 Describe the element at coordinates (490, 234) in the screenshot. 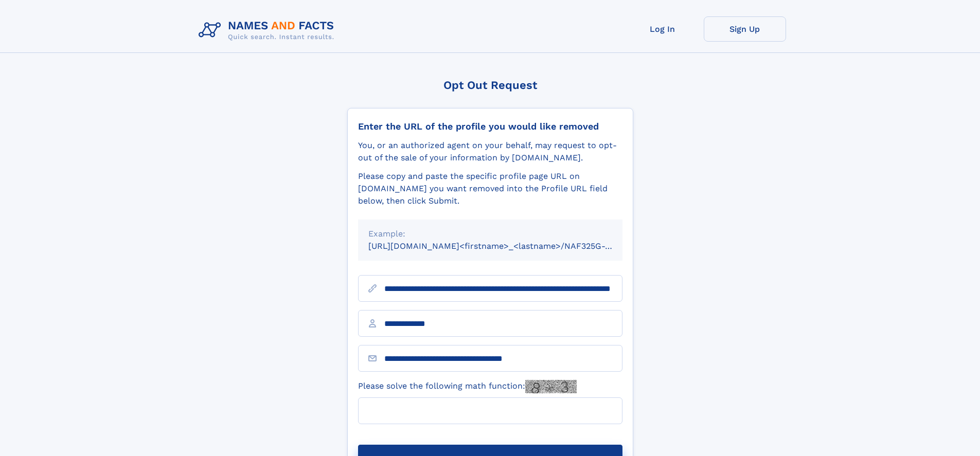

I see `div: Example:` at that location.